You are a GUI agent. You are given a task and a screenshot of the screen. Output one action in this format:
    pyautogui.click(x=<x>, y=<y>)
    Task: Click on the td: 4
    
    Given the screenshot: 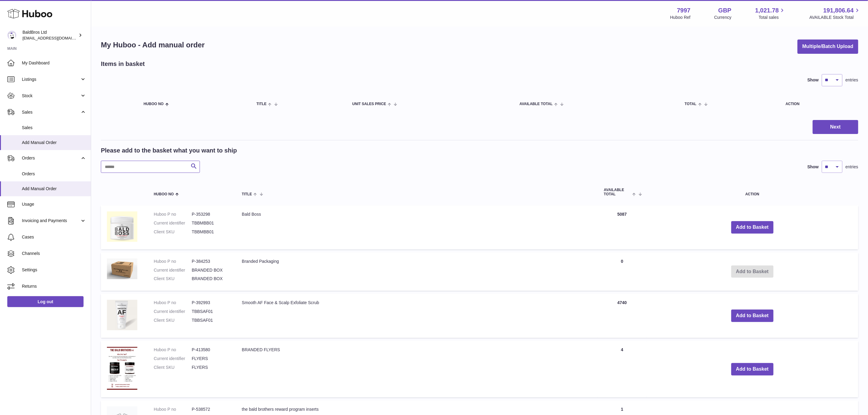 What is the action you would take?
    pyautogui.click(x=622, y=369)
    